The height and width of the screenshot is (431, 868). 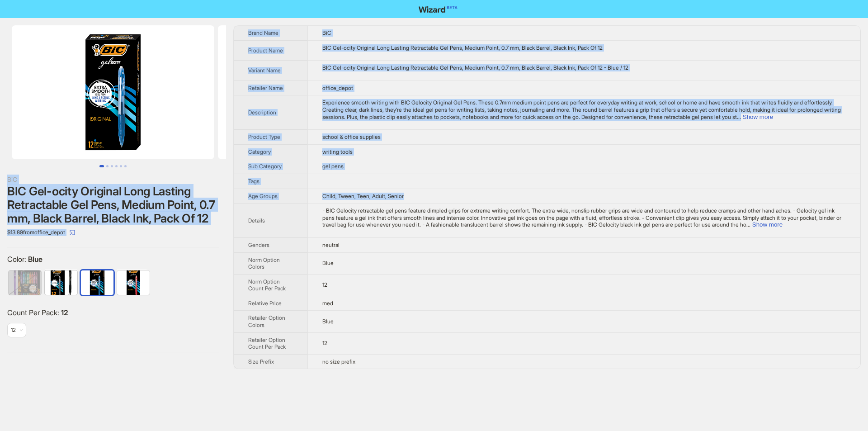 What do you see at coordinates (267, 322) in the screenshot?
I see `span: Retailer Option Colors` at bounding box center [267, 322].